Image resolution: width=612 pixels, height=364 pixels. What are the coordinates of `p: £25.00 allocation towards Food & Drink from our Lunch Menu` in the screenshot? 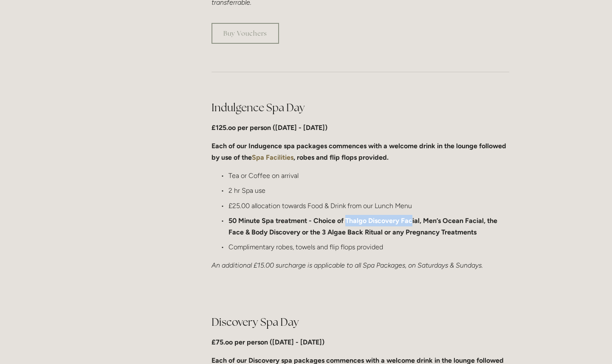 It's located at (368, 205).